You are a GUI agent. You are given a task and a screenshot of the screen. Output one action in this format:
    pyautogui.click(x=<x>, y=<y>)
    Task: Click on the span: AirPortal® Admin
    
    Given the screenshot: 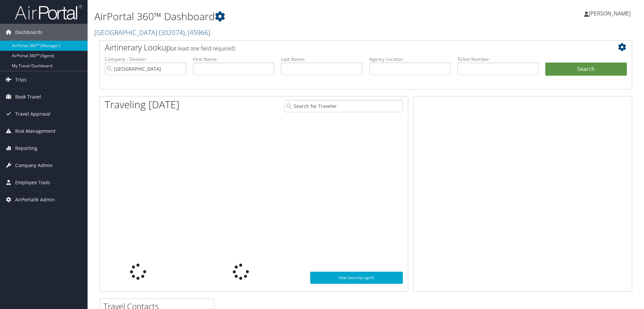 What is the action you would take?
    pyautogui.click(x=35, y=200)
    